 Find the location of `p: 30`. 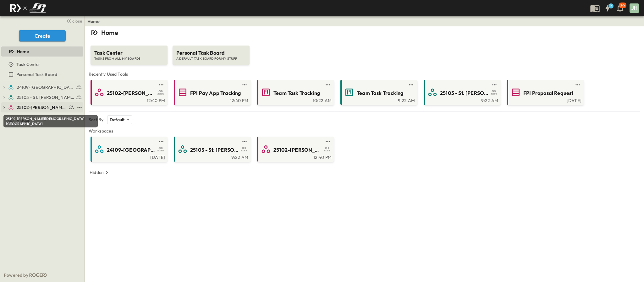

p: 30 is located at coordinates (623, 6).